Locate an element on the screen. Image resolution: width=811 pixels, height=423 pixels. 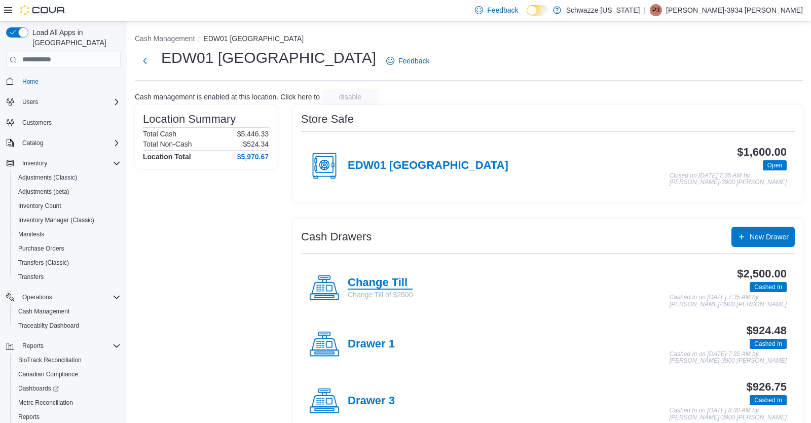
a: Purchase Orders is located at coordinates (41, 248).